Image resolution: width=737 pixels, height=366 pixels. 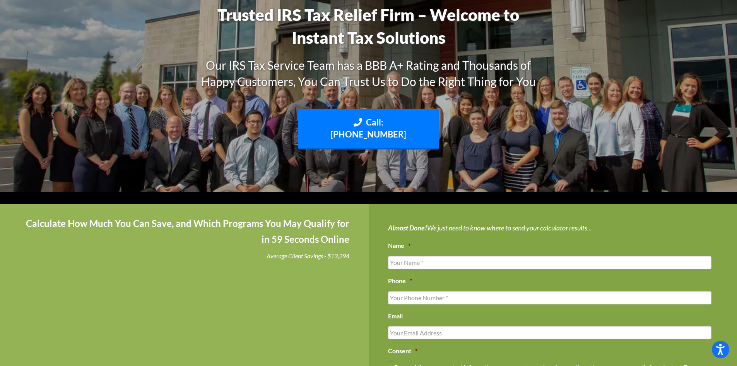 I want to click on h1: Trusted IRS Tax Relief Firm – Welcome to Instant Tax Solutions, so click(x=369, y=26).